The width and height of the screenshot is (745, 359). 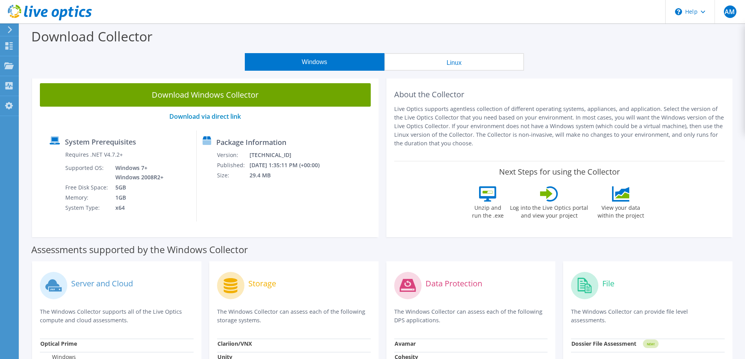 What do you see at coordinates (140, 250) in the screenshot?
I see `label: Assessments supported by the Windows Collector` at bounding box center [140, 250].